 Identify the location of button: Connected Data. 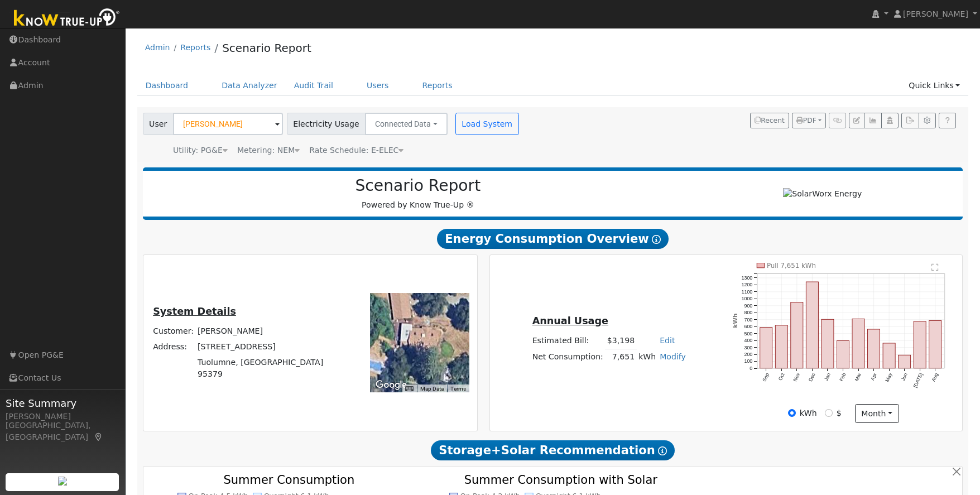
(406, 124).